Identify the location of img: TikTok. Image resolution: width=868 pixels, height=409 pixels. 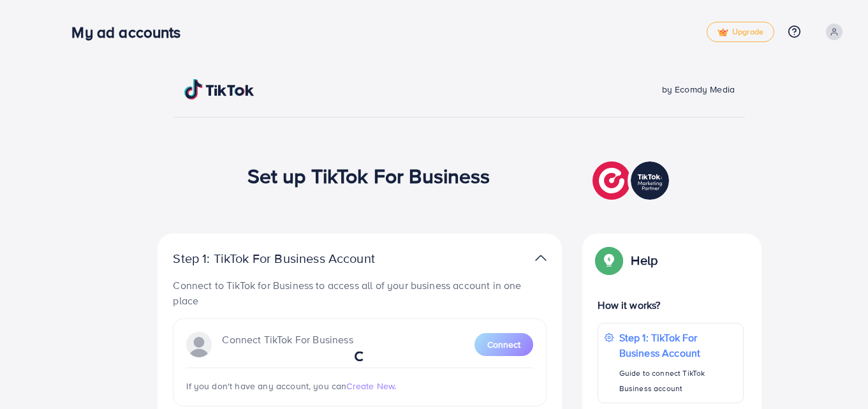
(220, 89).